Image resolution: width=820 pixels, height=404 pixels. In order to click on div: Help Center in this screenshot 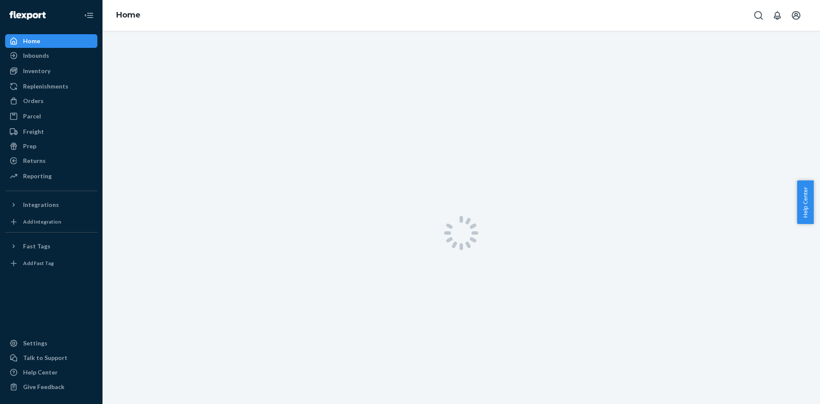, I will do `click(40, 372)`.